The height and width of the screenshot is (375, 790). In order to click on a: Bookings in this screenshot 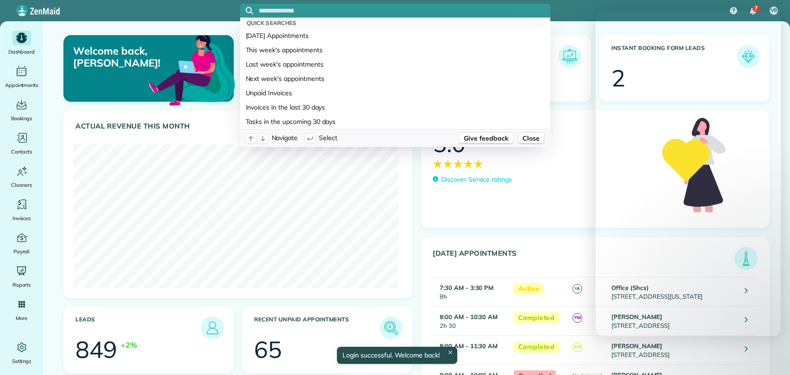, I will do `click(21, 110)`.